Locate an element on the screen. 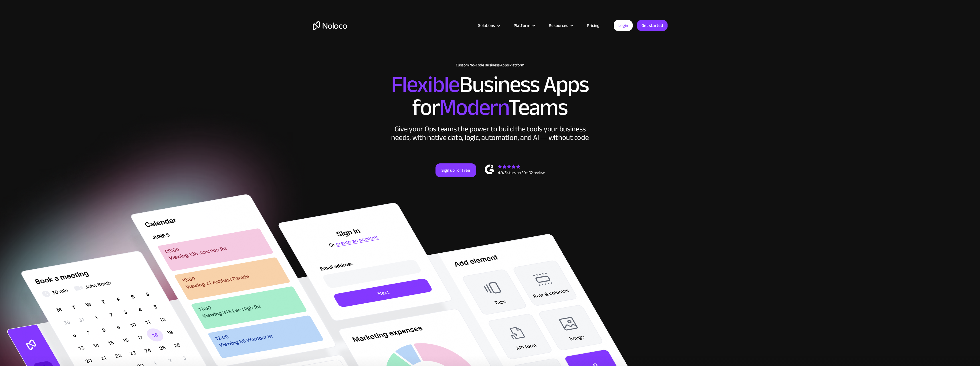 The width and height of the screenshot is (980, 366). span: Modern is located at coordinates (474, 107).